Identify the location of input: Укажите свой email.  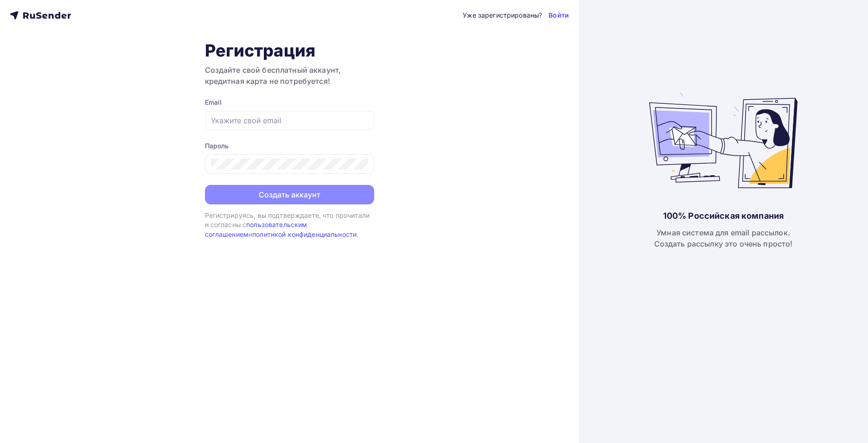
(289, 120).